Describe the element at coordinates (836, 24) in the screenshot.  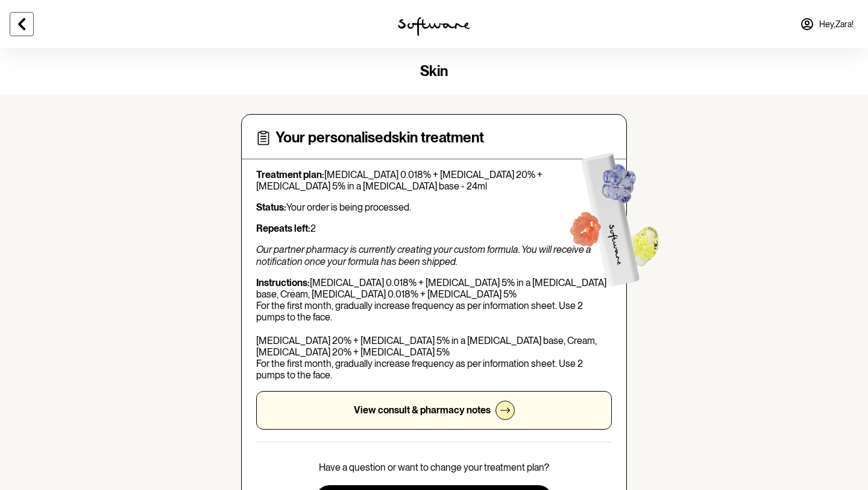
I see `span: Hey, Zara !` at that location.